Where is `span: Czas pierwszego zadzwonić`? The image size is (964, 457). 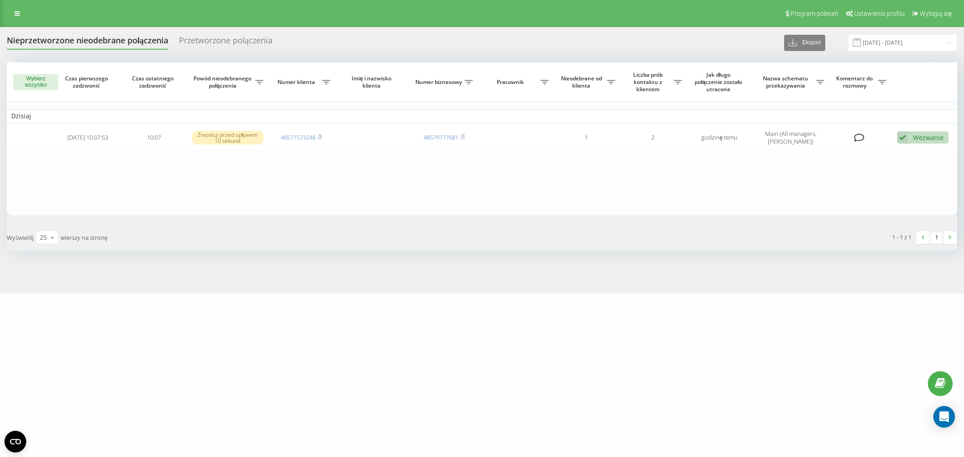
span: Czas pierwszego zadzwonić is located at coordinates (88, 82).